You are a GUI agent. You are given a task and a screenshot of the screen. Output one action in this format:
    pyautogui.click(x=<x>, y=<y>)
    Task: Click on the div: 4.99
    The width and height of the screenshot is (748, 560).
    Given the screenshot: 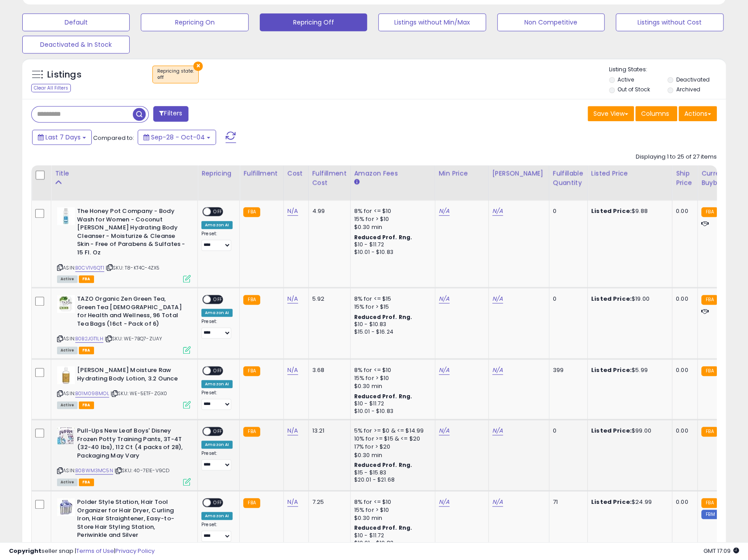 What is the action you would take?
    pyautogui.click(x=328, y=211)
    